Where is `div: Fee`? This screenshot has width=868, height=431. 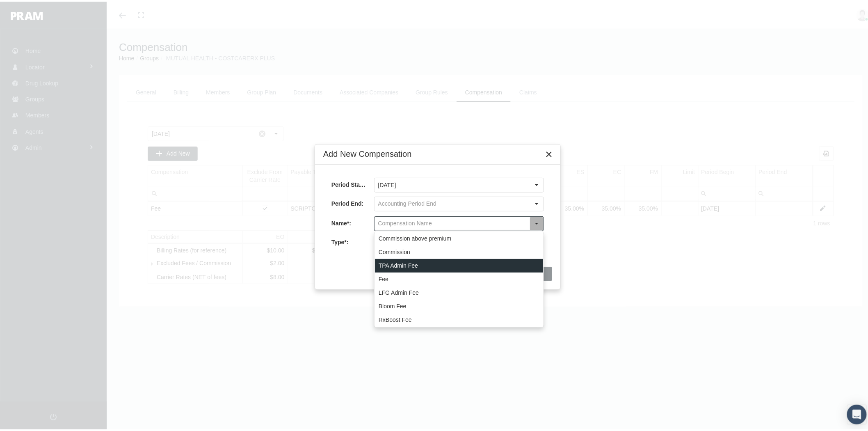
div: Fee is located at coordinates (460, 278).